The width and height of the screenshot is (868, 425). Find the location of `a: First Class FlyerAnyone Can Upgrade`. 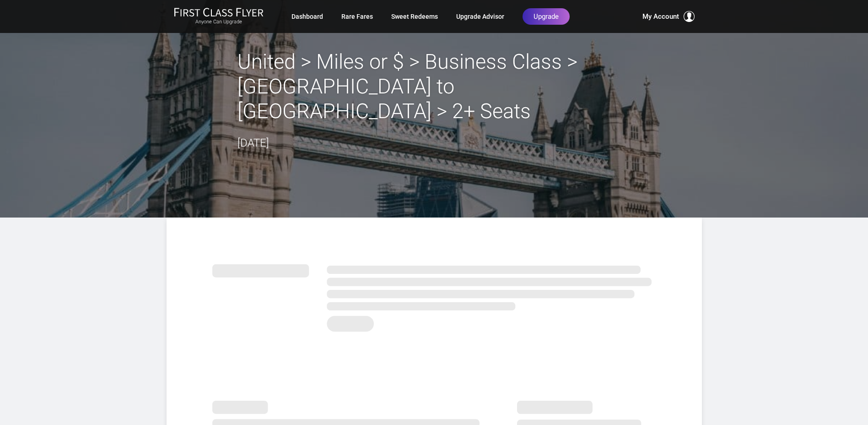

a: First Class FlyerAnyone Can Upgrade is located at coordinates (219, 16).